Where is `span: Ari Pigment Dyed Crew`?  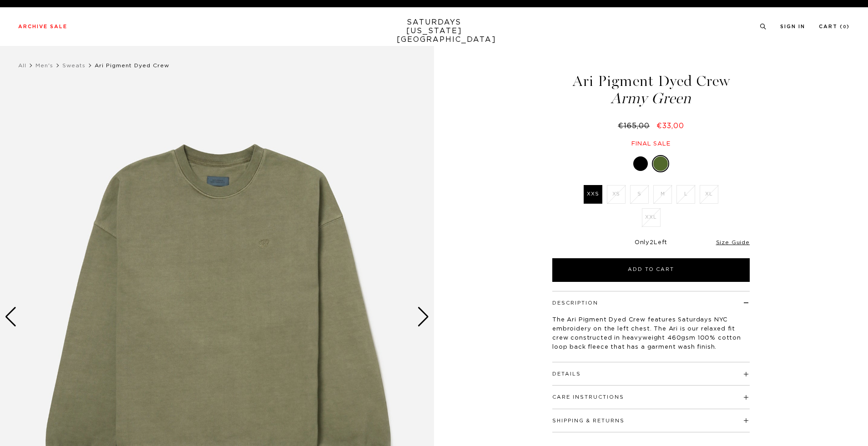
span: Ari Pigment Dyed Crew is located at coordinates (132, 66).